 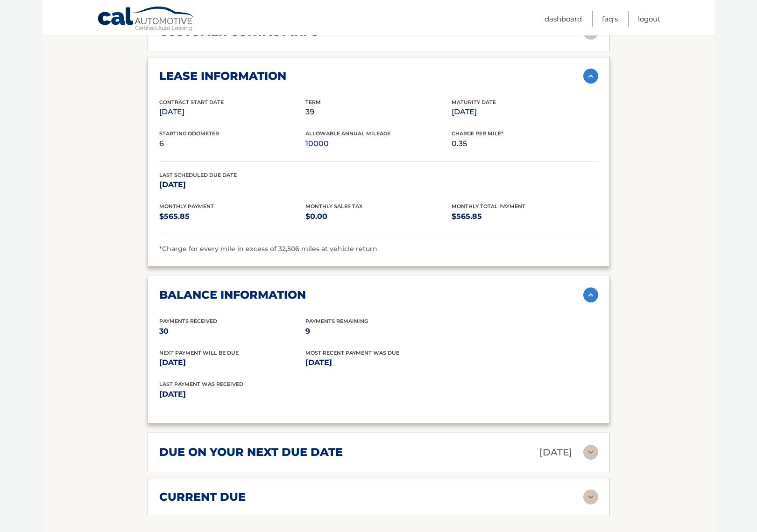 What do you see at coordinates (202, 497) in the screenshot?
I see `h2: current due` at bounding box center [202, 497].